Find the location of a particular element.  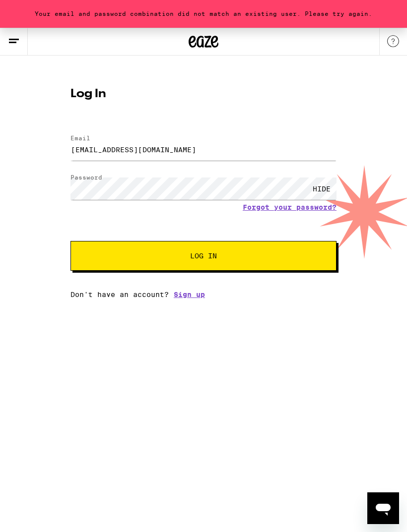

a: Sign up is located at coordinates (189, 295).